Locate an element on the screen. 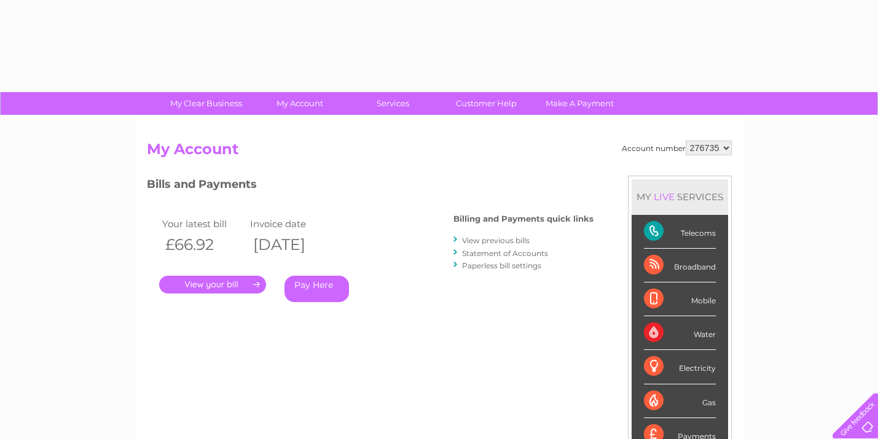  div: Telecoms is located at coordinates (679, 232).